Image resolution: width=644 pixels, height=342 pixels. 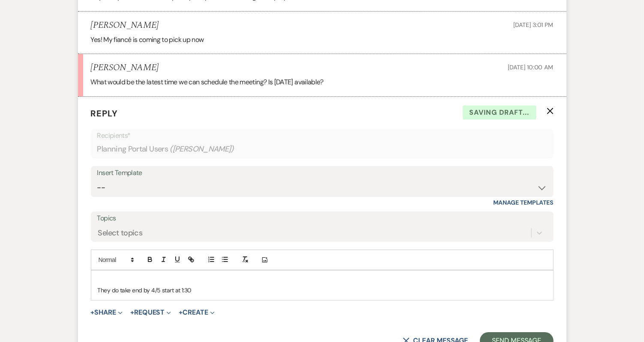 I want to click on span: Reply, so click(x=105, y=114).